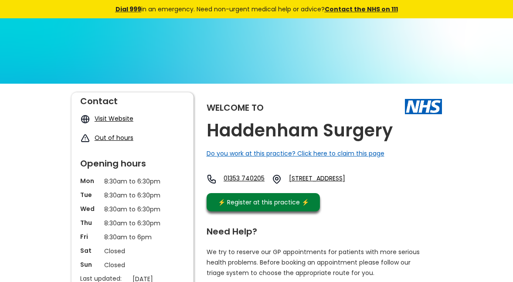  Describe the element at coordinates (263, 202) in the screenshot. I see `a: ⚡️ Register at this practice ⚡️` at that location.